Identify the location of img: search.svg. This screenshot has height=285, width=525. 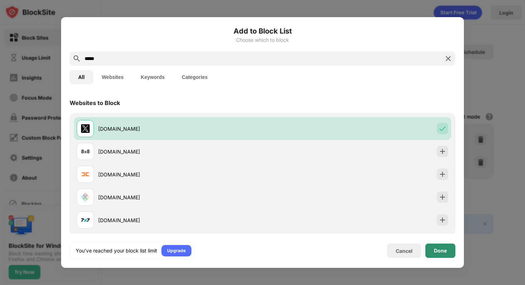
(77, 59).